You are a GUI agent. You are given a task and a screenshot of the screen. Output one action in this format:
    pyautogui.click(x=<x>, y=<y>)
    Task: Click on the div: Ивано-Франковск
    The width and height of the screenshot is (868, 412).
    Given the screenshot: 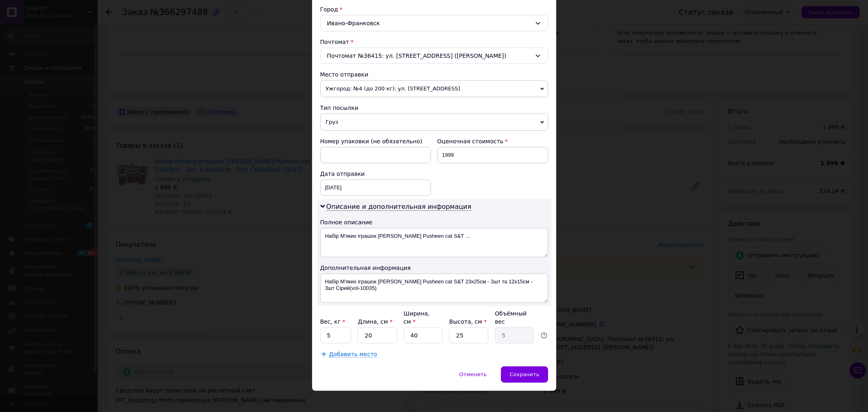 What is the action you would take?
    pyautogui.click(x=434, y=24)
    